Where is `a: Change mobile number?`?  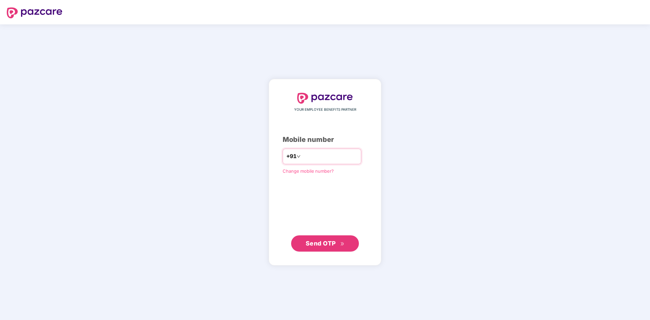 a: Change mobile number? is located at coordinates (308, 171).